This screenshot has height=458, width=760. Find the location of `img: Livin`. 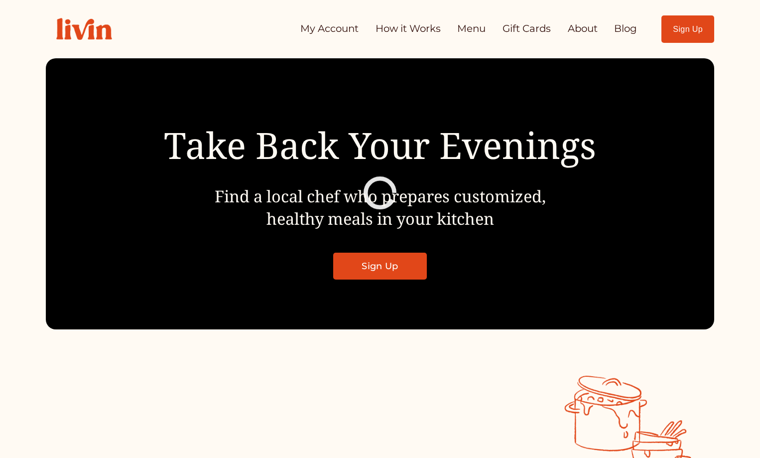

img: Livin is located at coordinates (84, 29).